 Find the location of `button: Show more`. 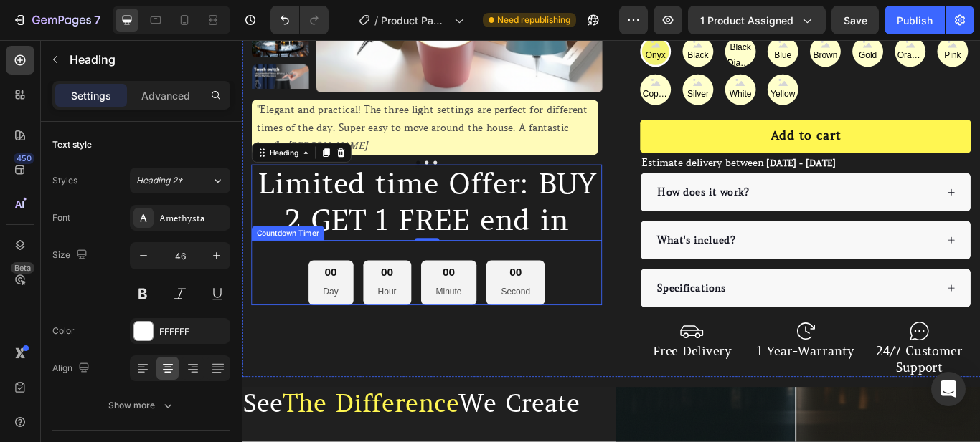

button: Show more is located at coordinates (141, 405).